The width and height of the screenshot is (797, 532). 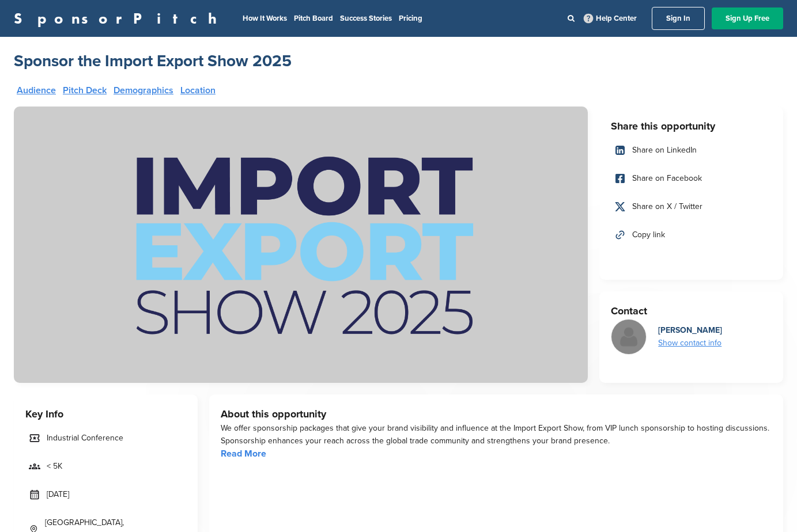 I want to click on a: Demographics, so click(x=144, y=90).